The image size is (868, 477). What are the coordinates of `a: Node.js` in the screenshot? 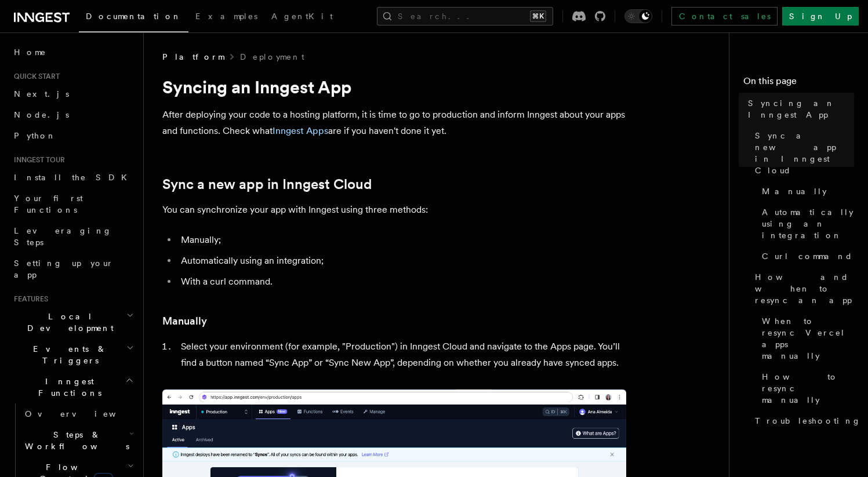 It's located at (72, 115).